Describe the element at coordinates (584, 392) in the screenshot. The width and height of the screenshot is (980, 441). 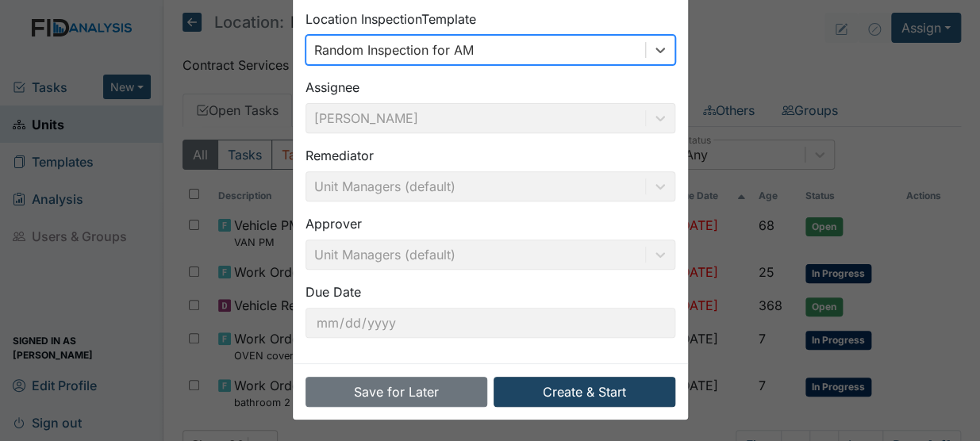
I see `button: Create & Start` at that location.